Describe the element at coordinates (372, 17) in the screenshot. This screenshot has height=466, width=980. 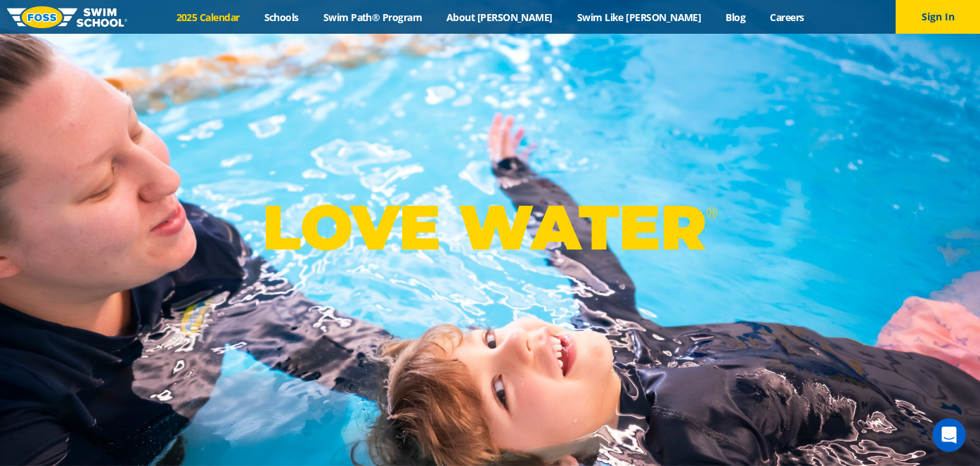
I see `a: Swim Path® Program` at that location.